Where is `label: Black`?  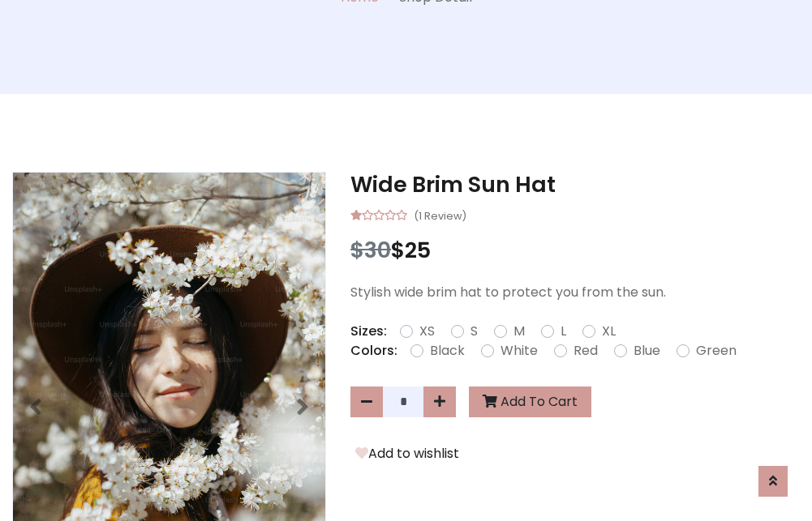
label: Black is located at coordinates (447, 351).